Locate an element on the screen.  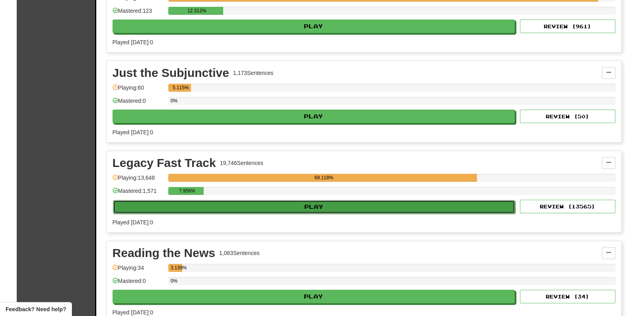
div: 12.312% is located at coordinates (197, 11).